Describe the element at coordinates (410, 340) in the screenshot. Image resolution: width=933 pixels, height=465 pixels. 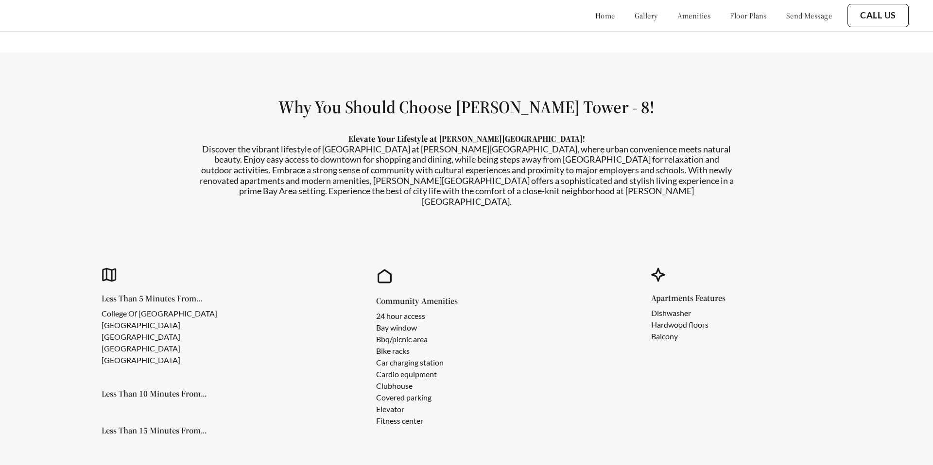
I see `li: Bbq/picnic area` at that location.